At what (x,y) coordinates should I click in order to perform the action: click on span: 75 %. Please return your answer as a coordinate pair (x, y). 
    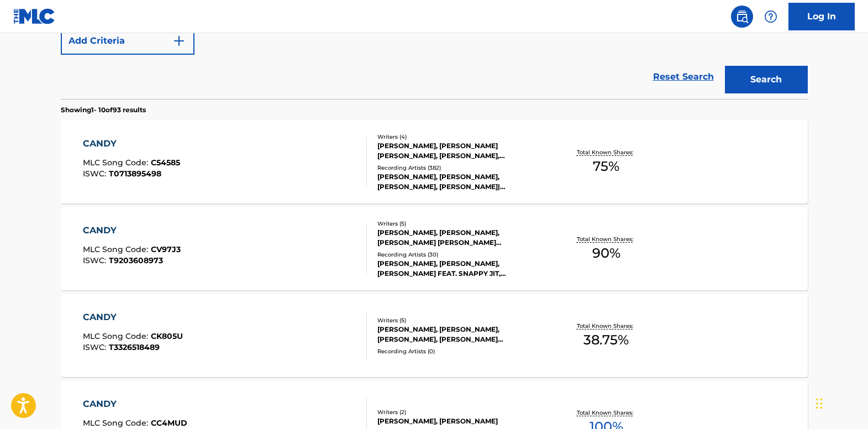
    Looking at the image, I should click on (606, 166).